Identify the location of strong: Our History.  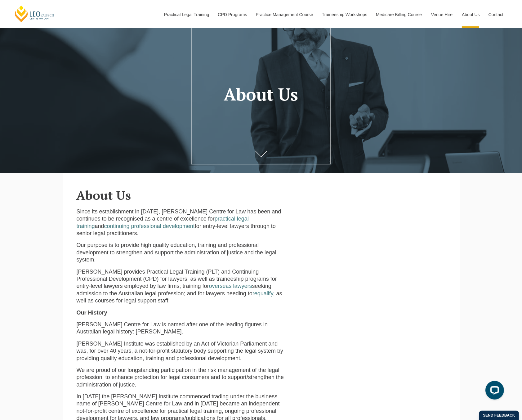
(92, 313).